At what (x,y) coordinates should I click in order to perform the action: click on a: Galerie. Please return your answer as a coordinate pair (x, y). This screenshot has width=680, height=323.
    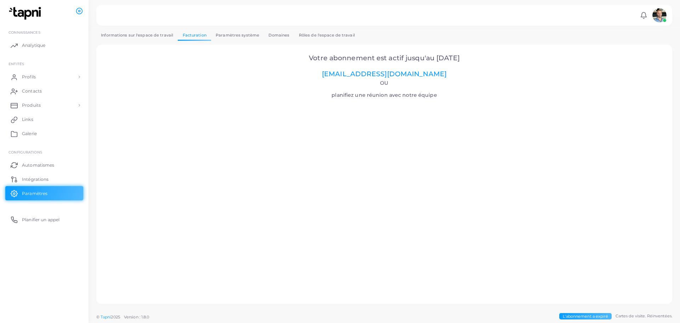
    Looking at the image, I should click on (44, 134).